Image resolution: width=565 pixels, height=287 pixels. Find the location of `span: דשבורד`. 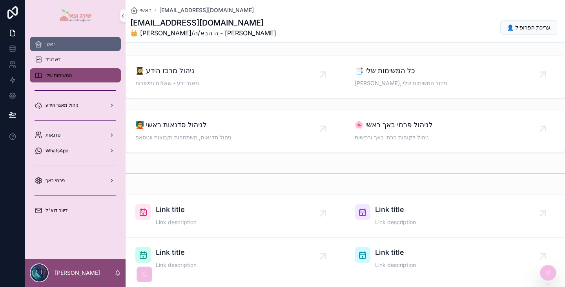

span: דשבורד is located at coordinates (53, 60).